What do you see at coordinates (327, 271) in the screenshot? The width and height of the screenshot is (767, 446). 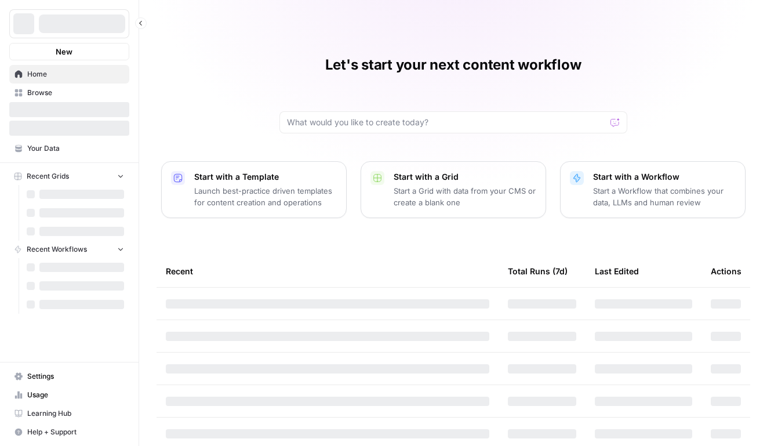 I see `div: Recent` at bounding box center [327, 271].